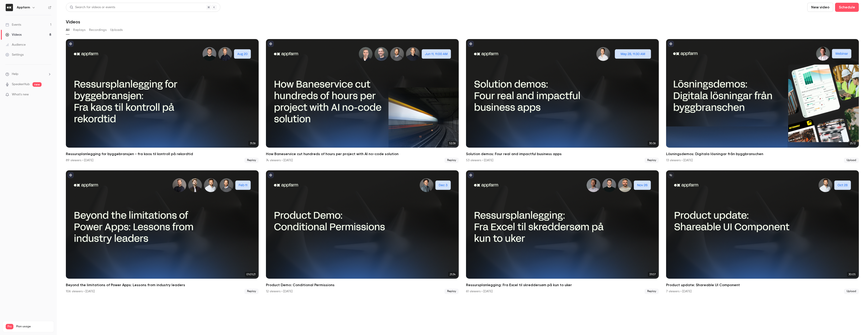 Image resolution: width=868 pixels, height=335 pixels. What do you see at coordinates (13, 25) in the screenshot?
I see `div: Events` at bounding box center [13, 25].